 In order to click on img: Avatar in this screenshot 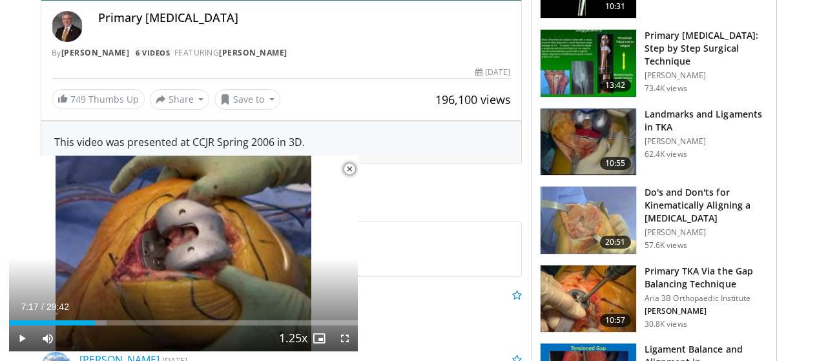, I will do `click(67, 26)`.